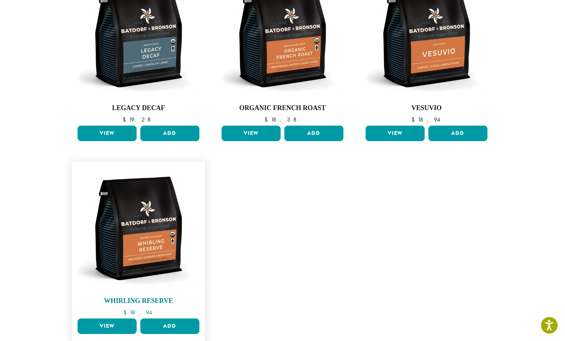 The width and height of the screenshot is (565, 341). Describe the element at coordinates (139, 228) in the screenshot. I see `img: BB-12oz-FTO-Whirling-Reserve-Stock.webp` at that location.